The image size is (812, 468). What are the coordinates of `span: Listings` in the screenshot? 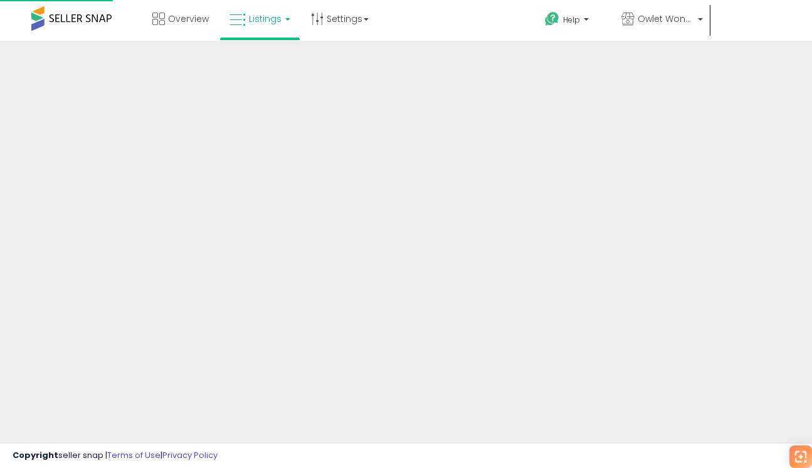 It's located at (265, 19).